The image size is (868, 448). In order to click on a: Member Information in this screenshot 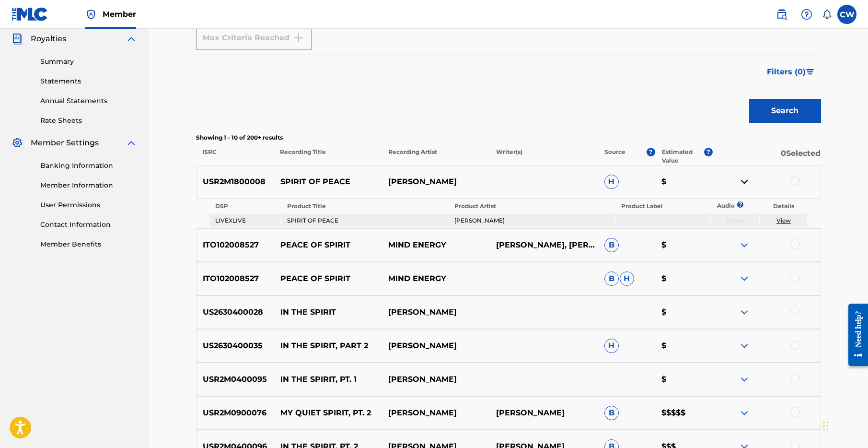, I will do `click(89, 185)`.